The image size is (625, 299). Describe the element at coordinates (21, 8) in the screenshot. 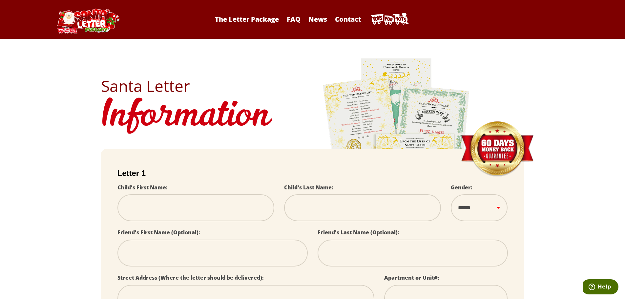

I see `span: Help` at that location.